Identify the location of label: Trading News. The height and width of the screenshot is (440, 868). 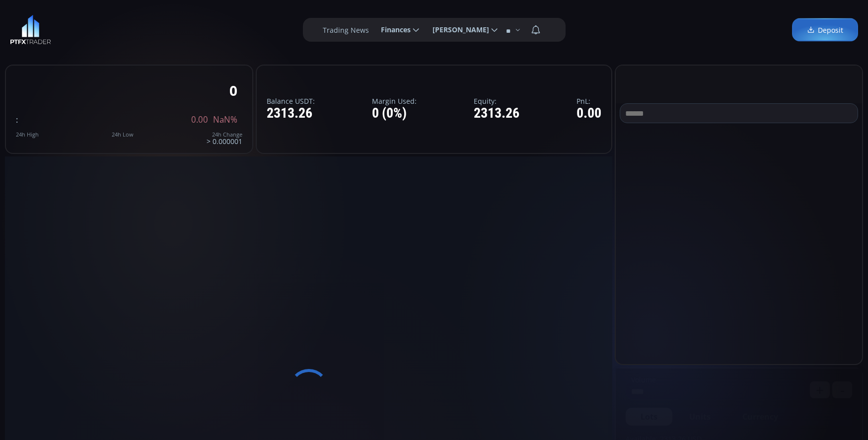
(346, 30).